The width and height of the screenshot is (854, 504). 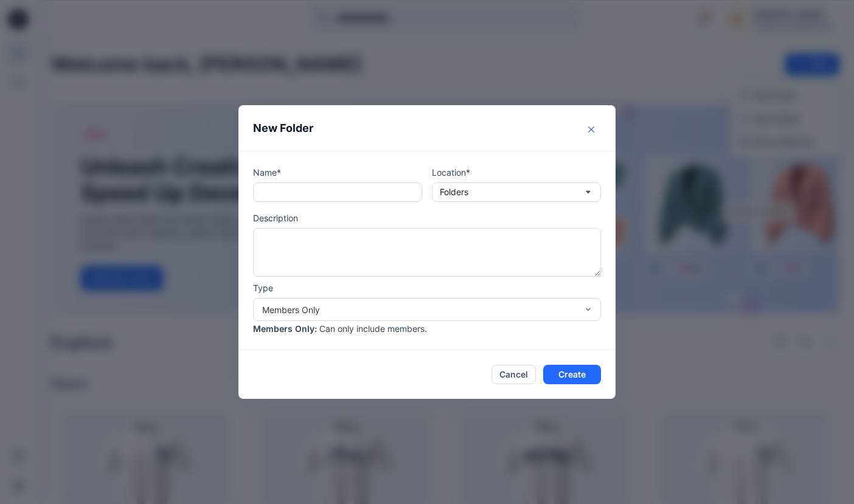 What do you see at coordinates (373, 328) in the screenshot?
I see `p: Can only include members.` at bounding box center [373, 328].